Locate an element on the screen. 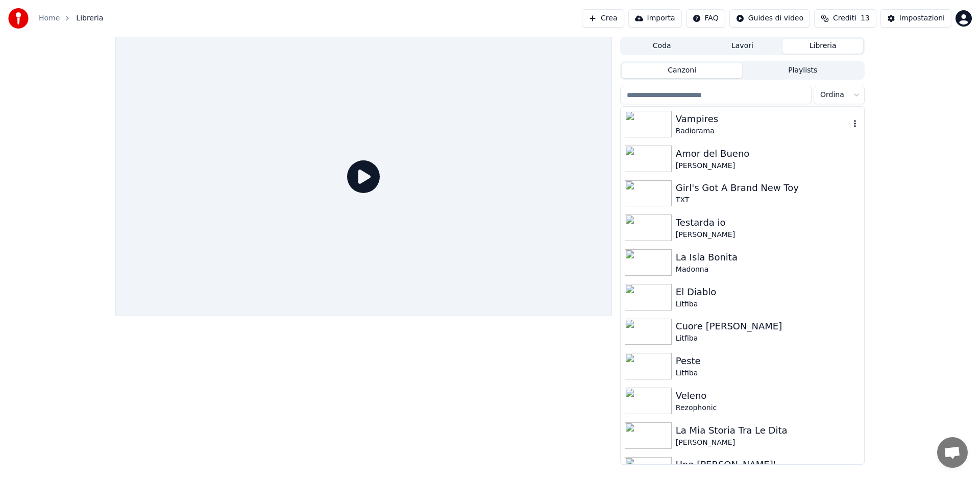 This screenshot has width=980, height=478. button: Crediti13 is located at coordinates (846, 19).